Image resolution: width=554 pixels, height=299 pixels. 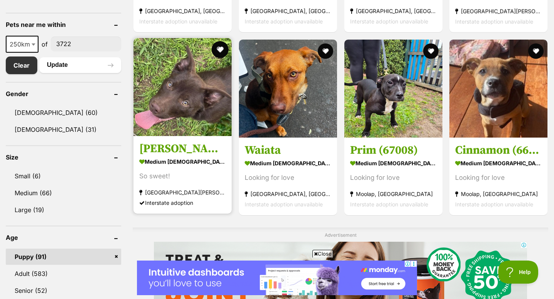 I want to click on div: So sweet!, so click(x=182, y=176).